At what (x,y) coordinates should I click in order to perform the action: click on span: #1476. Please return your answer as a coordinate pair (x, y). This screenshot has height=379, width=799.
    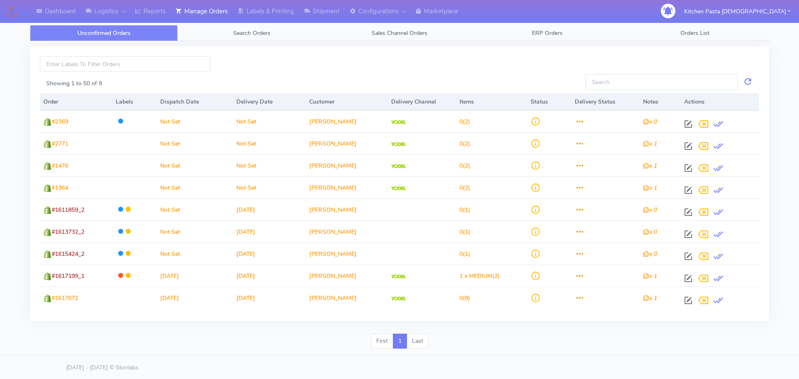
    Looking at the image, I should click on (60, 166).